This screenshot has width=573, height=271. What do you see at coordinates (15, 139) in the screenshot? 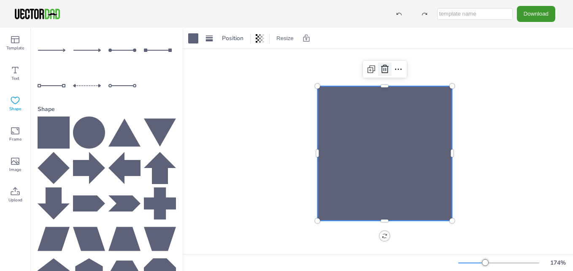
I see `span: Frame` at bounding box center [15, 139].